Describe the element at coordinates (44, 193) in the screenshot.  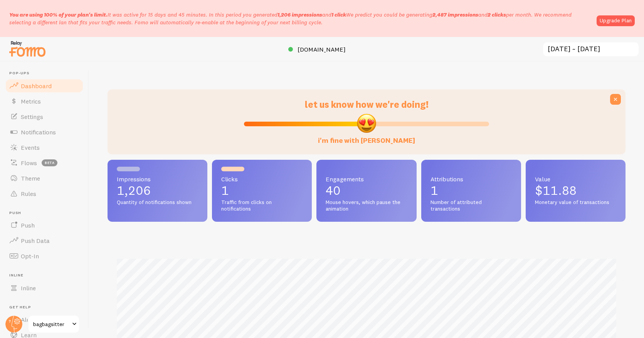
I see `a: Rules` at that location.